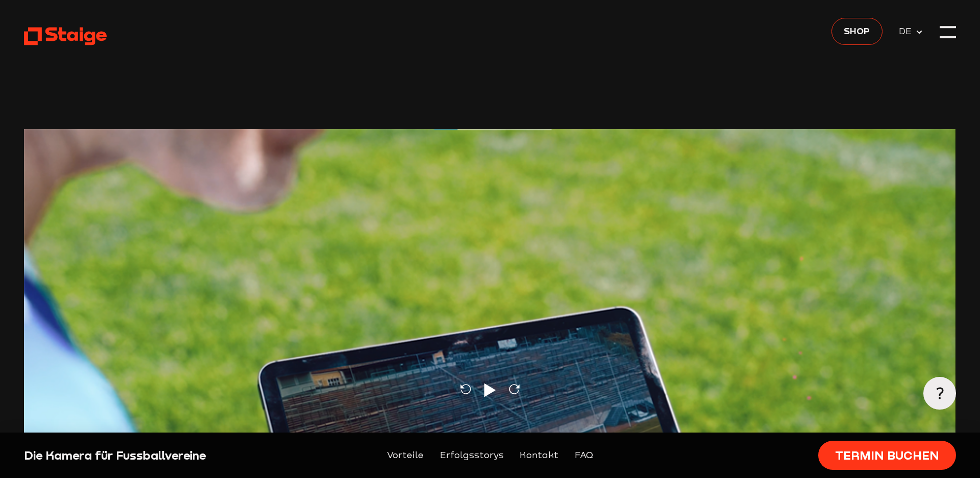 This screenshot has height=478, width=980. Describe the element at coordinates (584, 456) in the screenshot. I see `a: FAQ` at that location.